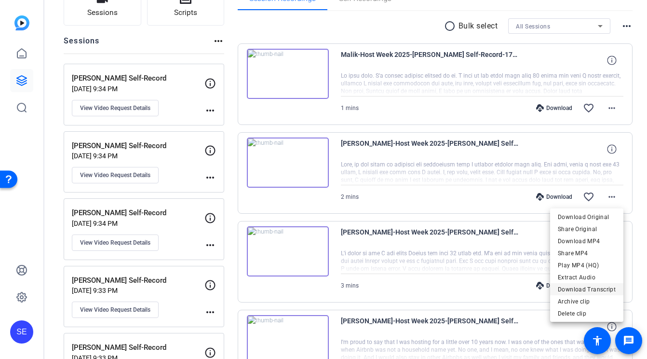 This screenshot has height=359, width=647. I want to click on span: Archive clip, so click(587, 301).